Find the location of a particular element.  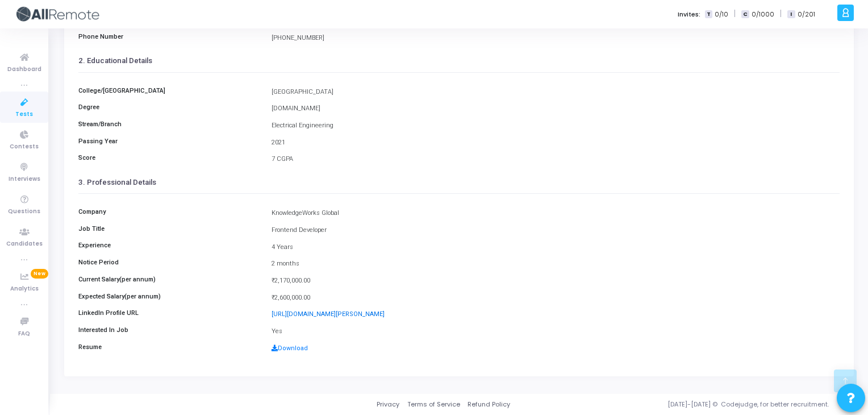

label: Invites: is located at coordinates (689, 15).